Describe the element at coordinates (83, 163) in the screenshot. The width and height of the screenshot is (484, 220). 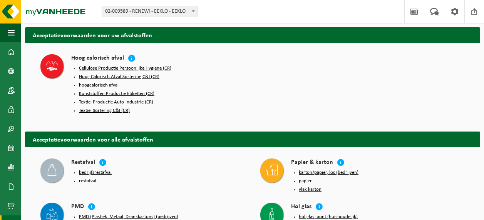
I see `h4: Restafval` at that location.